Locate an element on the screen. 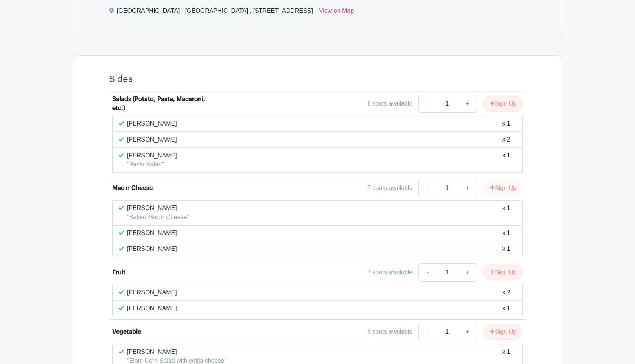 The height and width of the screenshot is (364, 635). div: Salads (Potato, Pasta, Macaroni, etc.) is located at coordinates (159, 104).